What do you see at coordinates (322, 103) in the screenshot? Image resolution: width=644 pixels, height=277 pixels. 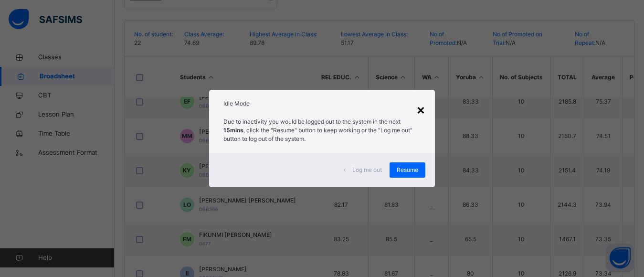 I see `h2: Idle Mode` at bounding box center [322, 103].